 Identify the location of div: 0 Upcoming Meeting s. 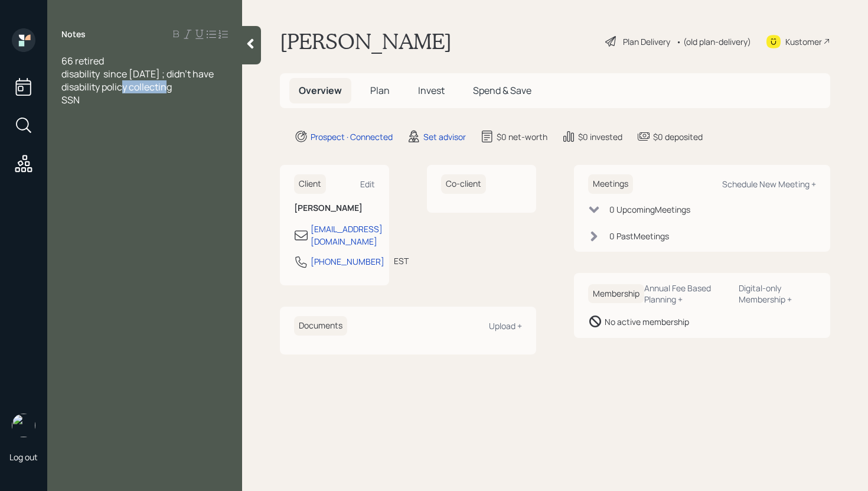
(650, 209).